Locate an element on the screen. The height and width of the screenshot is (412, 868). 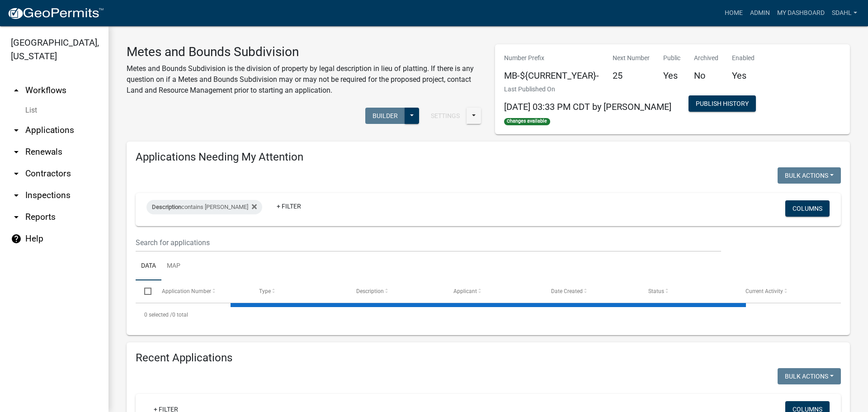
p: Next Number is located at coordinates (631, 58).